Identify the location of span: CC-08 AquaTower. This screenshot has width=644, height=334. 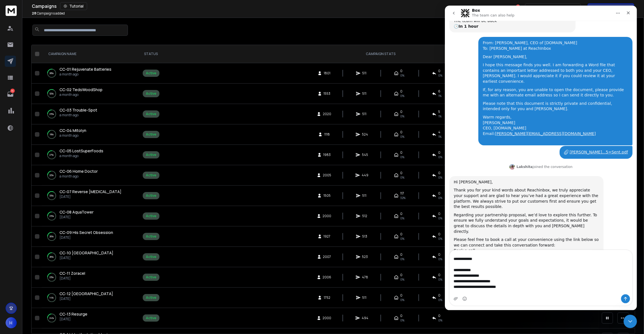
(76, 212).